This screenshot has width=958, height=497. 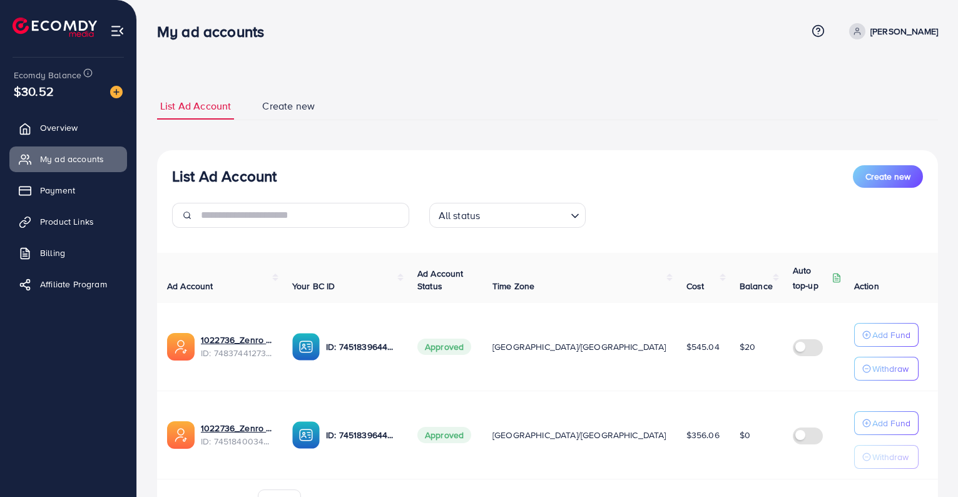 I want to click on a: Payment, so click(x=68, y=190).